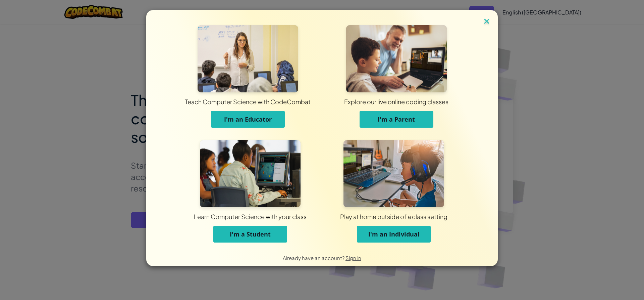 Image resolution: width=644 pixels, height=300 pixels. I want to click on img: For Educators, so click(248, 59).